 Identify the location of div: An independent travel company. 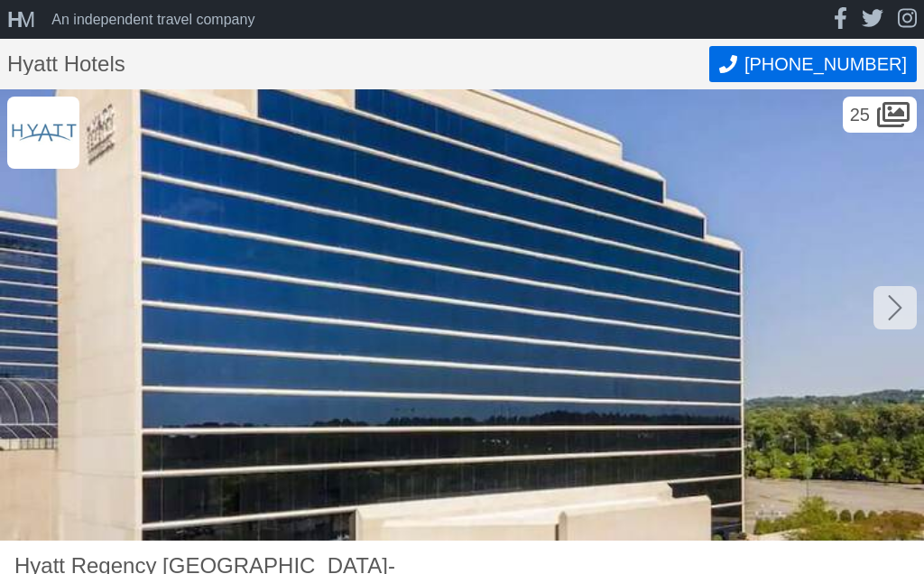
(152, 20).